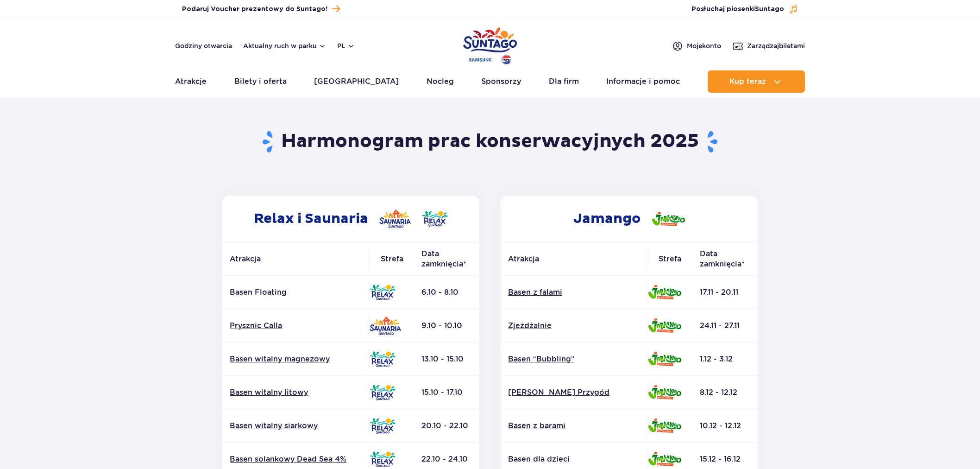  I want to click on a: Prysznic Calla, so click(296, 326).